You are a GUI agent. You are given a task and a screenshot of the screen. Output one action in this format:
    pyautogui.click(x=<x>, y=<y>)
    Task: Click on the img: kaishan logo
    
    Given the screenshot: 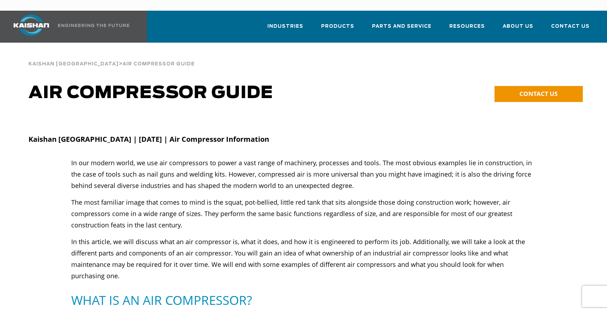 What is the action you would take?
    pyautogui.click(x=31, y=25)
    